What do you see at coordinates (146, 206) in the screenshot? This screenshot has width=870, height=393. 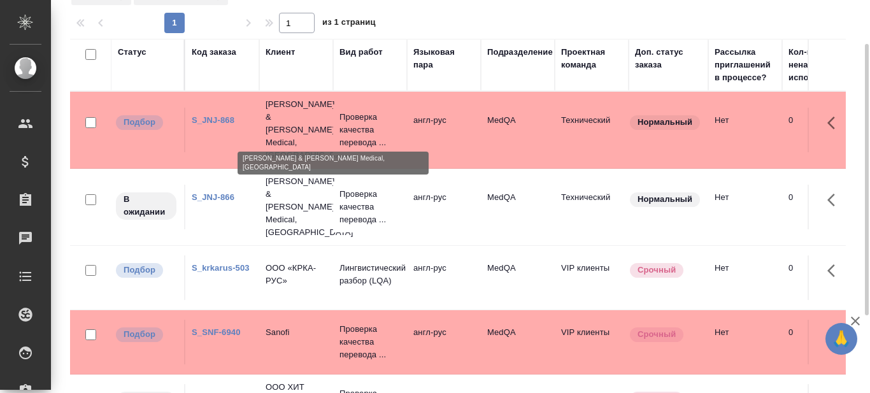 I see `div: Исполнитель назначен, приступать к работе пока рано` at bounding box center [146, 206].